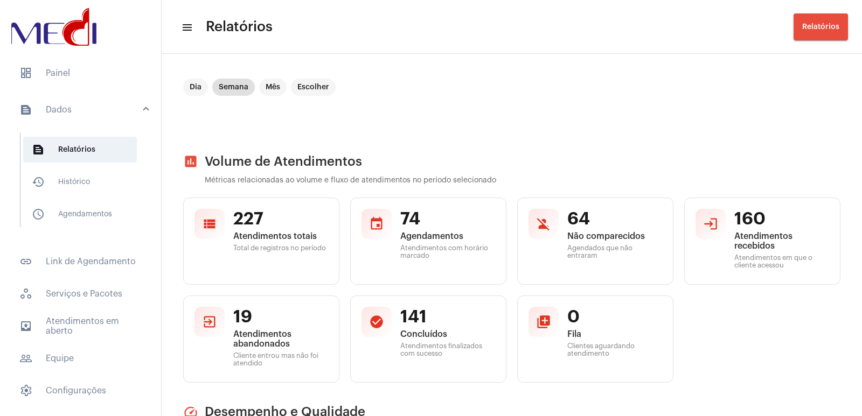 This screenshot has height=416, width=862. What do you see at coordinates (313, 87) in the screenshot?
I see `mat-chip: Escolher` at bounding box center [313, 87].